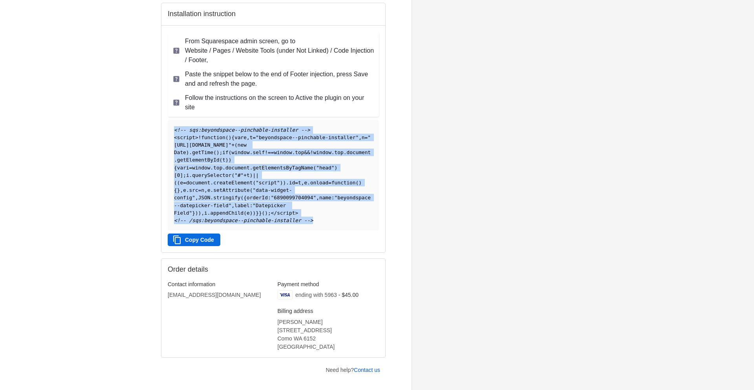 This screenshot has width=754, height=390. What do you see at coordinates (272, 201) in the screenshot?
I see `span: "beyondspace--datepicker-field"` at bounding box center [272, 201].